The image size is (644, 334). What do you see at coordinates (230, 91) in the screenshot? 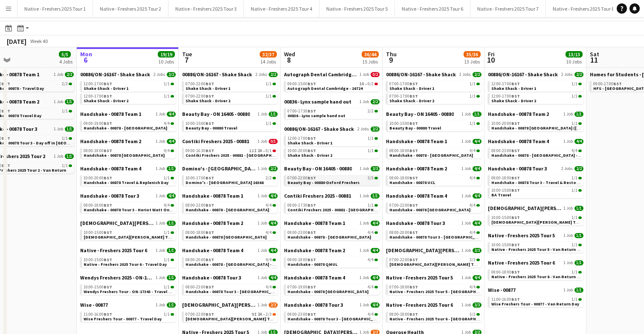
I see `div: 00886/ON-16167 - Shake Shack2 Jobs2/207:00-22:00BST1/1Shake Shack - Driver 107:00-22:00BST1/1Shak...` at bounding box center [230, 91].